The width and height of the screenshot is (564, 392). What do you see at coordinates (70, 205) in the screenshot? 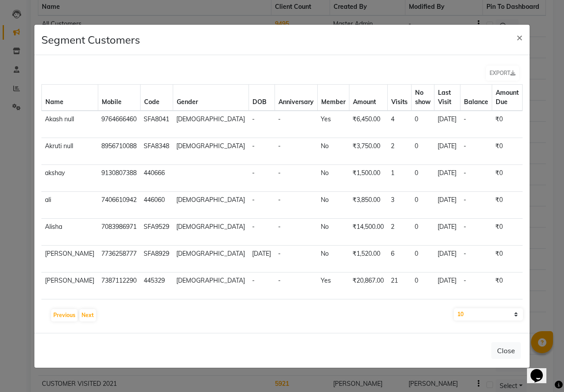
I see `td: ali` at bounding box center [70, 205].